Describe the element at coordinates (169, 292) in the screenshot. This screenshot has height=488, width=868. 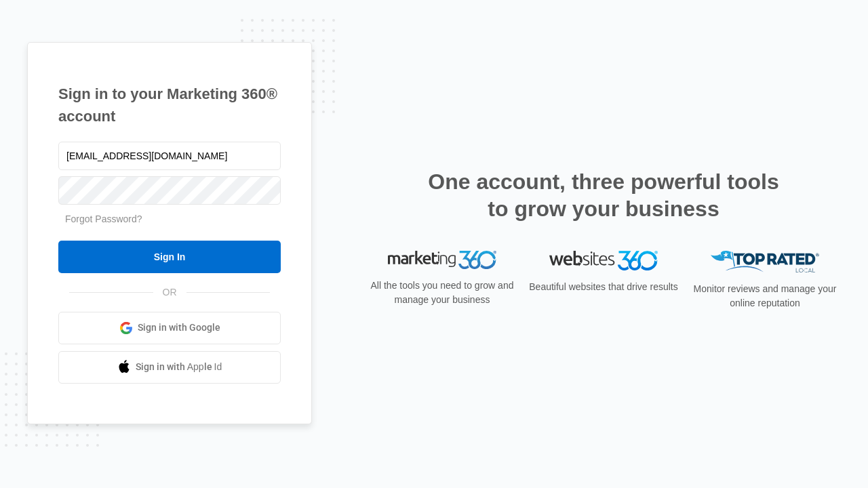
I see `span: OR` at that location.